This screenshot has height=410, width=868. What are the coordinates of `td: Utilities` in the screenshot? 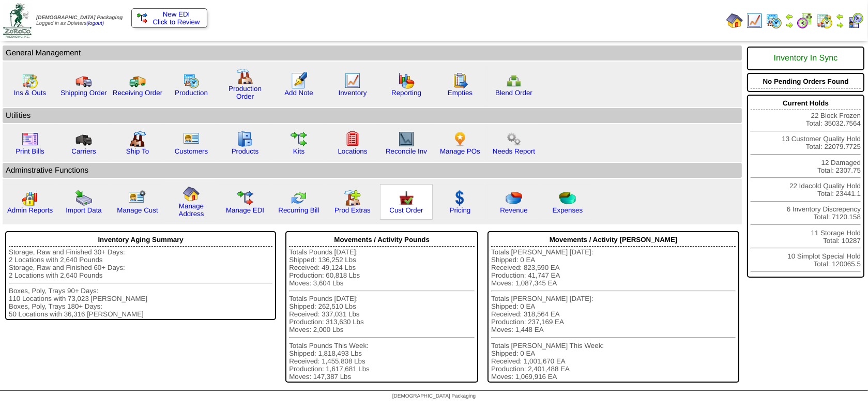 It's located at (372, 115).